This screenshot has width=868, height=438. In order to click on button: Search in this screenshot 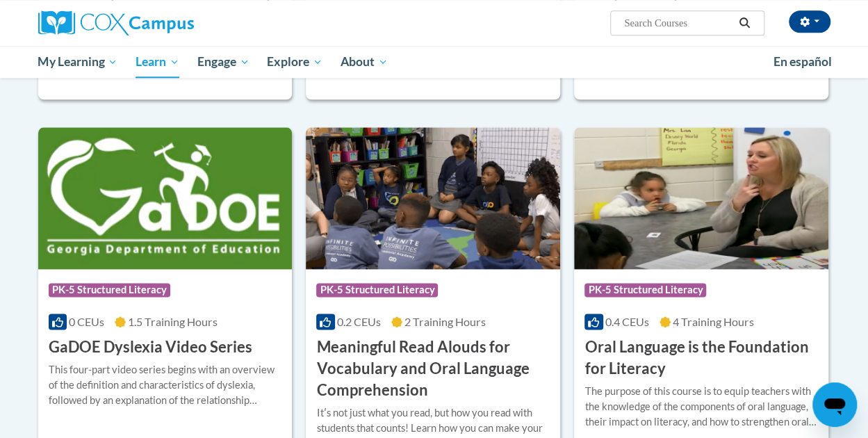, I will do `click(744, 23)`.